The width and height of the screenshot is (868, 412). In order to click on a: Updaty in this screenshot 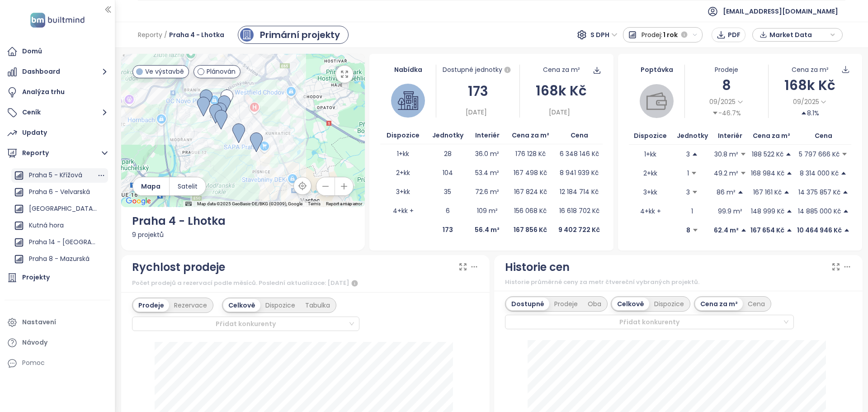, I will do `click(57, 133)`.